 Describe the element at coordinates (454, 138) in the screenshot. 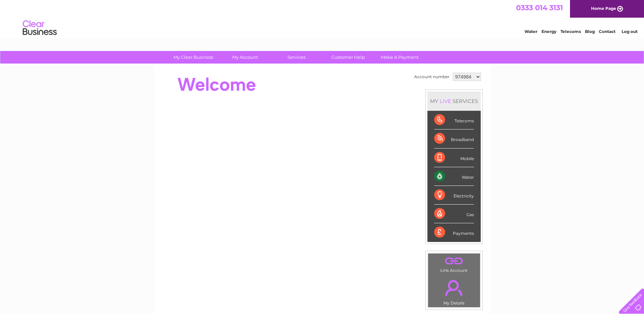

I see `div: Broadband` at that location.